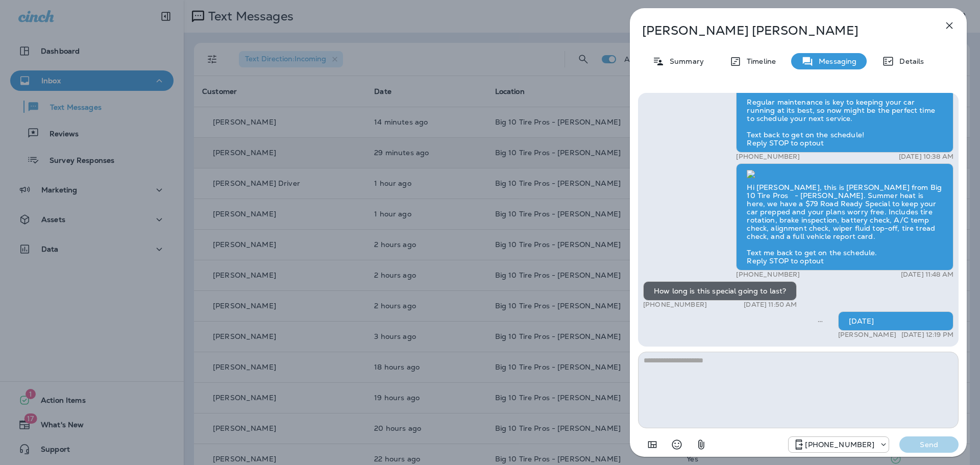  I want to click on p: Timeline, so click(759, 61).